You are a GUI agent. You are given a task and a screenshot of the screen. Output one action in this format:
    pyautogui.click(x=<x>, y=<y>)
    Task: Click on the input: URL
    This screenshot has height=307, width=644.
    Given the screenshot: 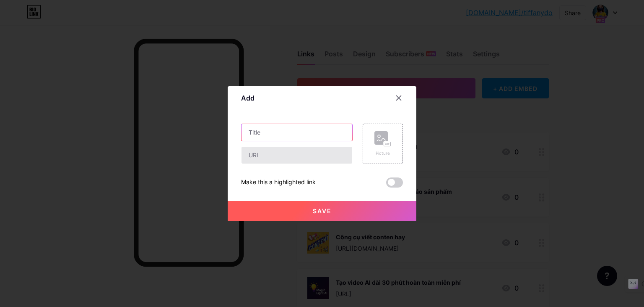 What is the action you would take?
    pyautogui.click(x=297, y=155)
    